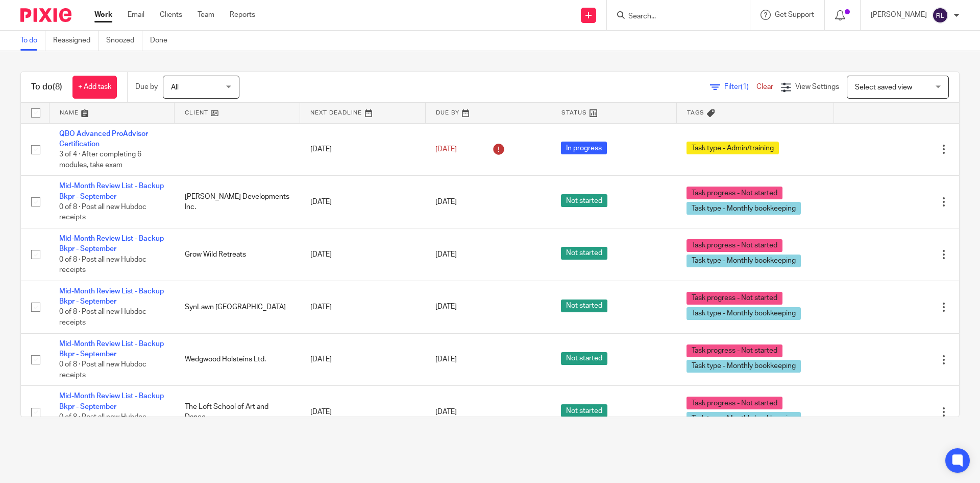 This screenshot has width=980, height=483. I want to click on a: Done, so click(163, 41).